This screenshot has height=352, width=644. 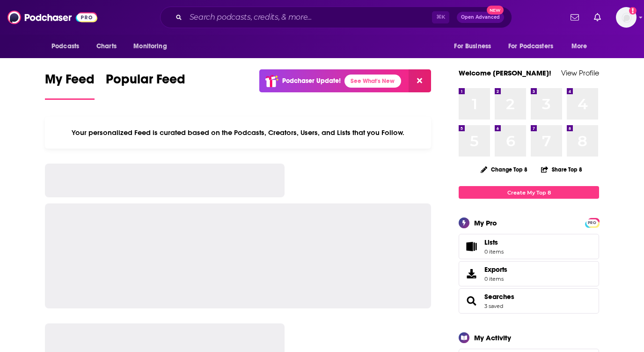 I want to click on a: See What's New, so click(x=372, y=81).